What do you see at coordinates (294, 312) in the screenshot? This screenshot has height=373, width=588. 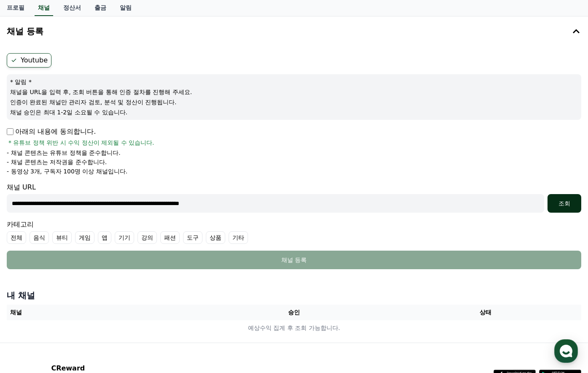 I see `th: 승인` at bounding box center [294, 312].